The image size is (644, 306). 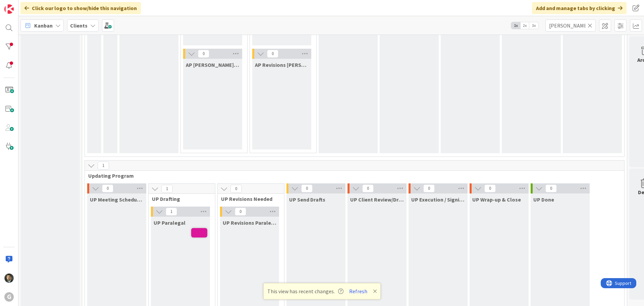 I want to click on span: Updating Program, so click(x=352, y=175).